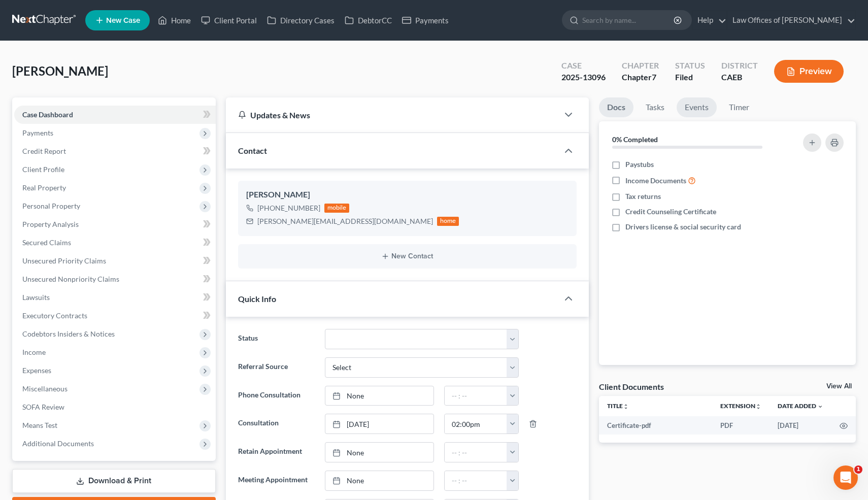 This screenshot has width=868, height=500. What do you see at coordinates (114, 279) in the screenshot?
I see `a: Unsecured Nonpriority Claims` at bounding box center [114, 279].